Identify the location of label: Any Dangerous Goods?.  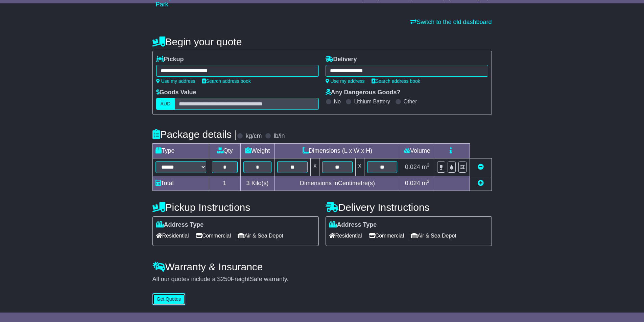
(363, 93).